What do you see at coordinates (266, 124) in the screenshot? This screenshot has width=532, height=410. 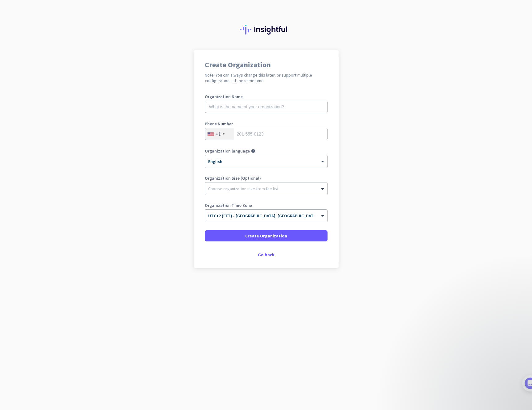 I see `label: Phone Number` at bounding box center [266, 124].